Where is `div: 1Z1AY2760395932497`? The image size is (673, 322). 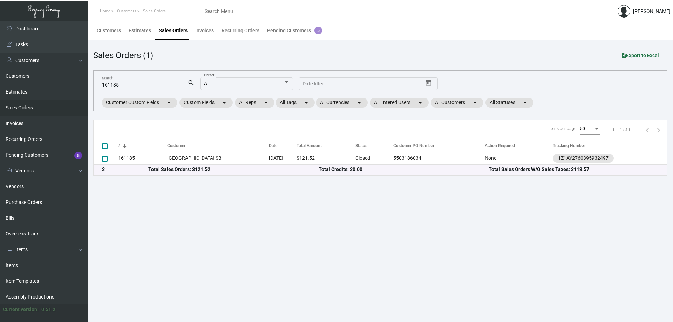
div: 1Z1AY2760395932497 is located at coordinates (583, 158).